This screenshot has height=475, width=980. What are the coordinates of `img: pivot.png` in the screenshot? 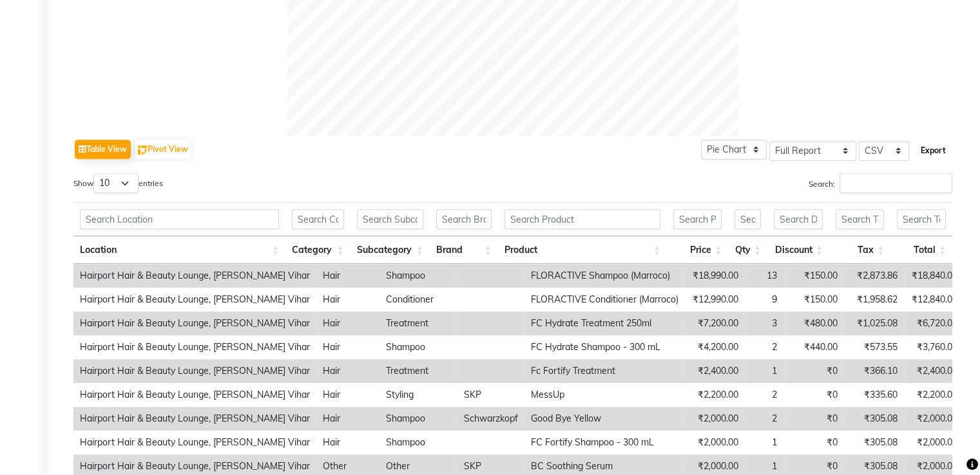 It's located at (142, 150).